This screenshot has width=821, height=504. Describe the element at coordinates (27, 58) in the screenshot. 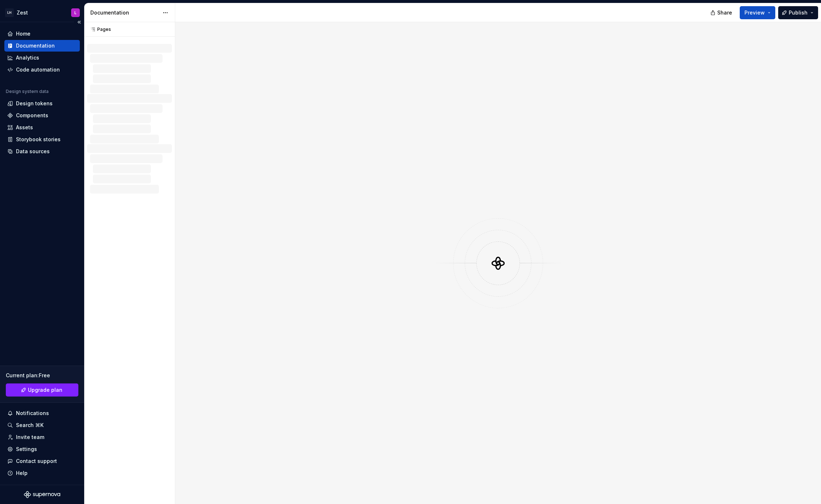

I see `div: Analytics` at that location.